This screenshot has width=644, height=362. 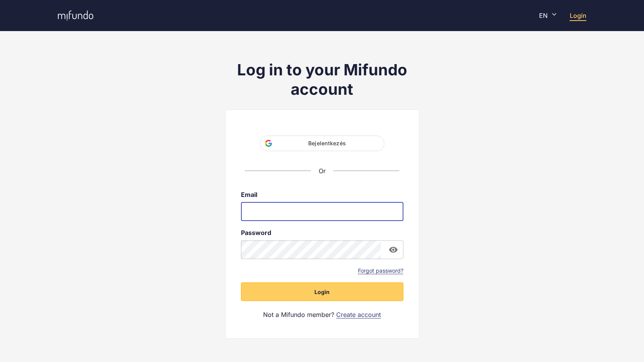 I want to click on a: Forgot password?, so click(x=381, y=271).